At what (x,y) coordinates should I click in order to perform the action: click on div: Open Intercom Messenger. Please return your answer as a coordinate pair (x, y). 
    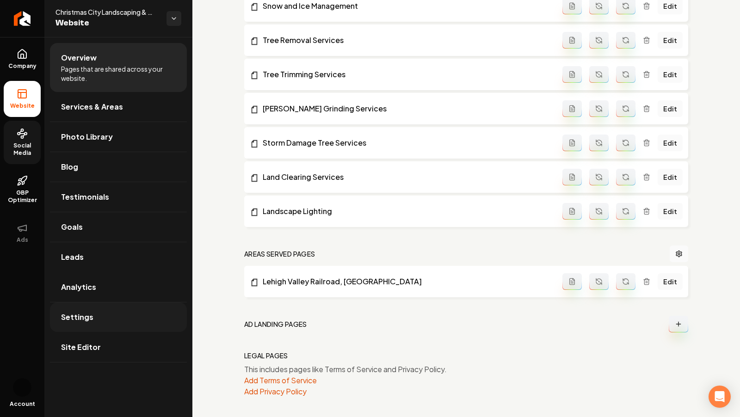
    Looking at the image, I should click on (720, 397).